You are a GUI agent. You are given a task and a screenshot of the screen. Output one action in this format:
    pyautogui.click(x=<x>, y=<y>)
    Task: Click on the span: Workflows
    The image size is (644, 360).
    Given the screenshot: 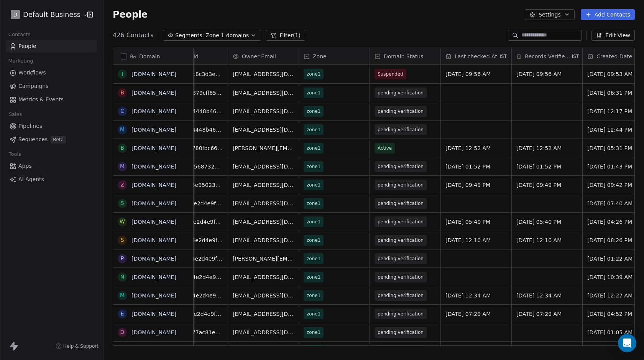 What is the action you would take?
    pyautogui.click(x=32, y=73)
    